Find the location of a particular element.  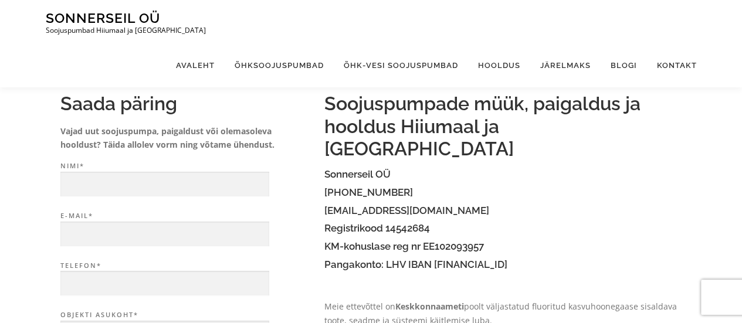

input: Nimi* is located at coordinates (165, 184).